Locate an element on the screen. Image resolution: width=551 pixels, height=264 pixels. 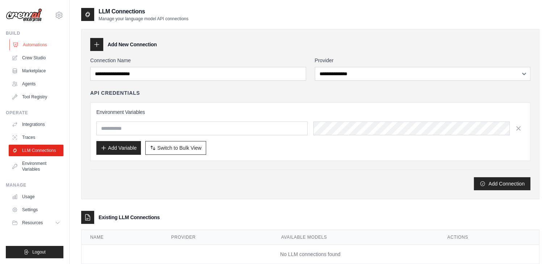
th: Provider is located at coordinates (217, 237).